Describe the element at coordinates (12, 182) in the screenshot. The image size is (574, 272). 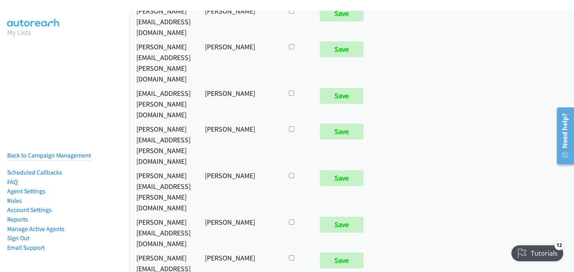
I see `a: FAQ` at that location.